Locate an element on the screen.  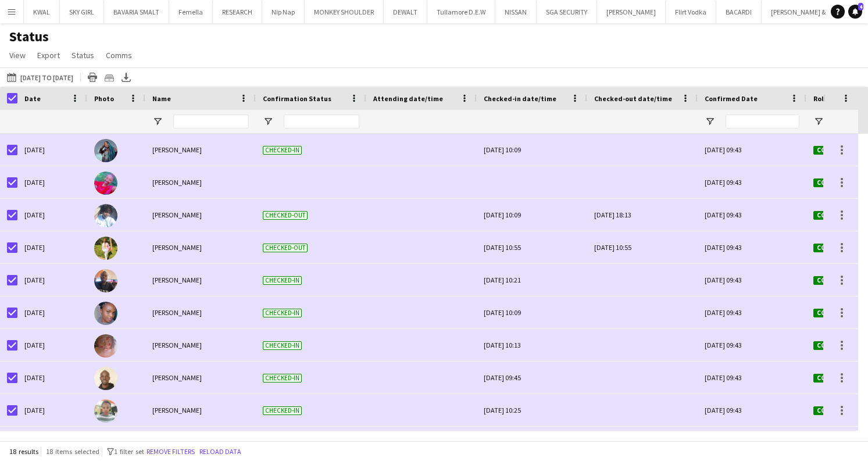
span: 1 filter set is located at coordinates (129, 451).